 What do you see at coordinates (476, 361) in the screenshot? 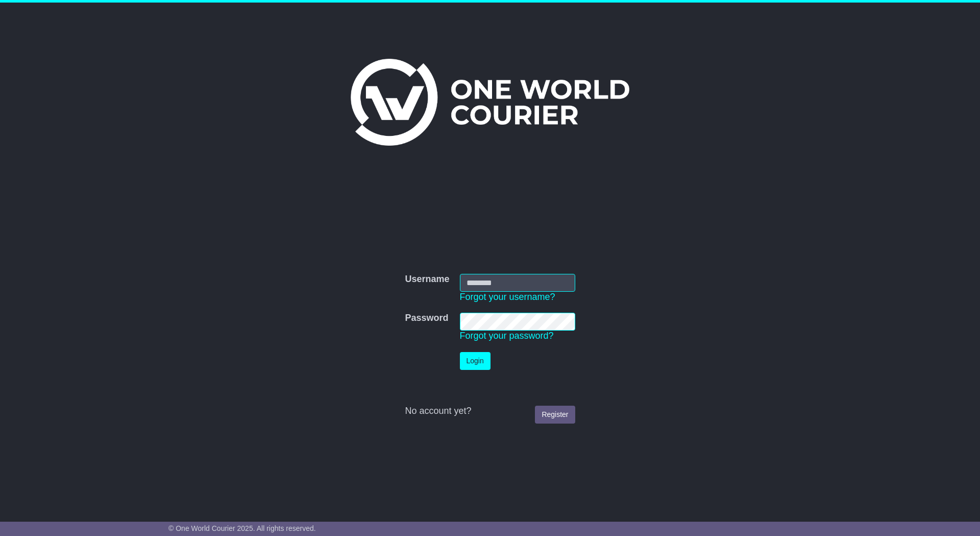
I see `button: Login` at bounding box center [476, 361].